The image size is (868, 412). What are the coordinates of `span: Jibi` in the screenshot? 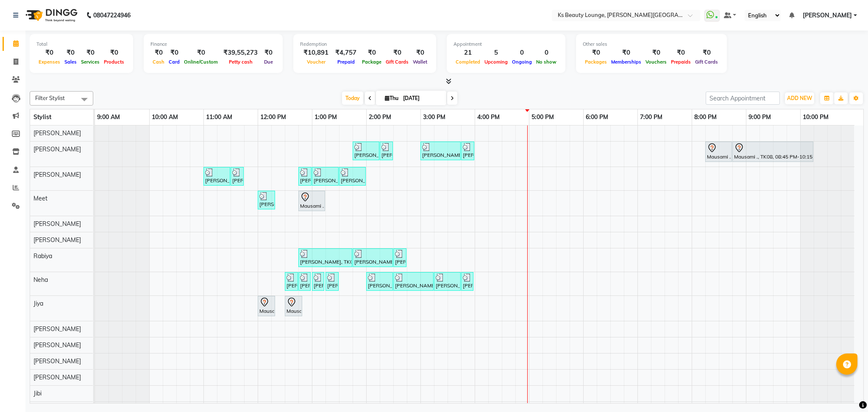 It's located at (37, 393).